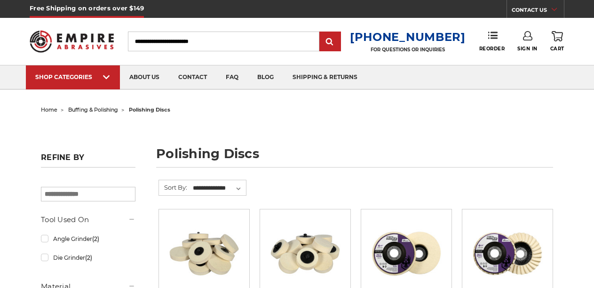 The height and width of the screenshot is (288, 594). Describe the element at coordinates (538, 11) in the screenshot. I see `a: CONTACT US` at that location.